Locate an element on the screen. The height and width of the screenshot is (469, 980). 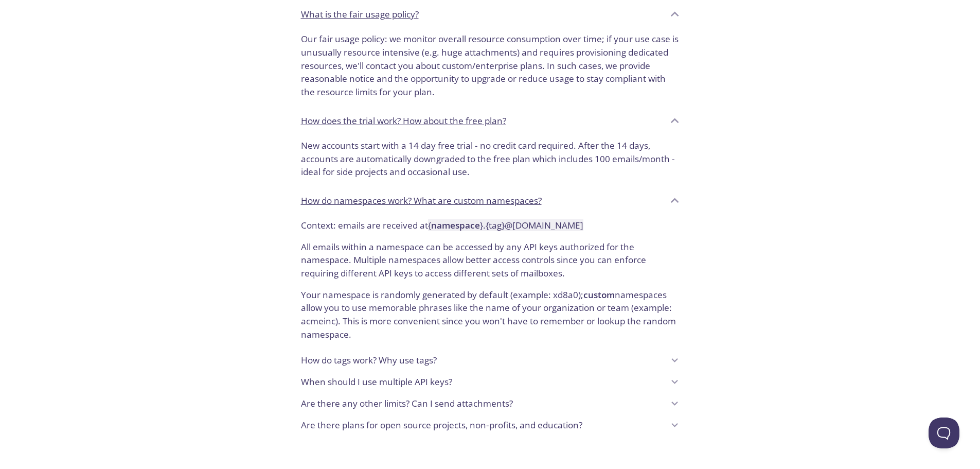
div: What is the fair usage policy? is located at coordinates (490, 14).